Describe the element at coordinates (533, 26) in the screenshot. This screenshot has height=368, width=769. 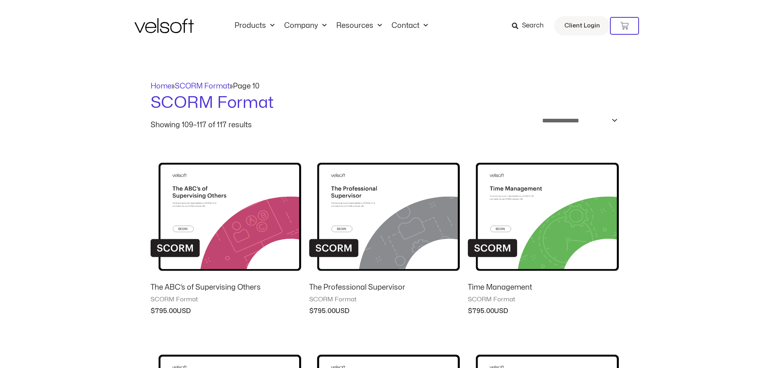
I see `span: Search` at that location.